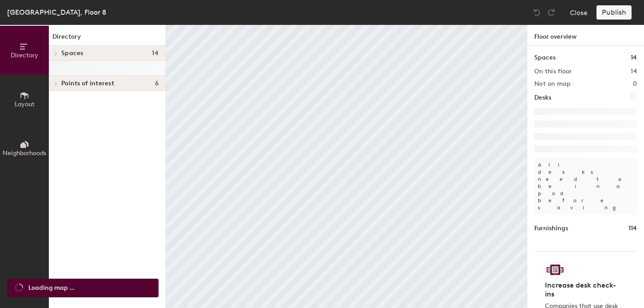  Describe the element at coordinates (24, 153) in the screenshot. I see `span: Neighborhoods` at that location.